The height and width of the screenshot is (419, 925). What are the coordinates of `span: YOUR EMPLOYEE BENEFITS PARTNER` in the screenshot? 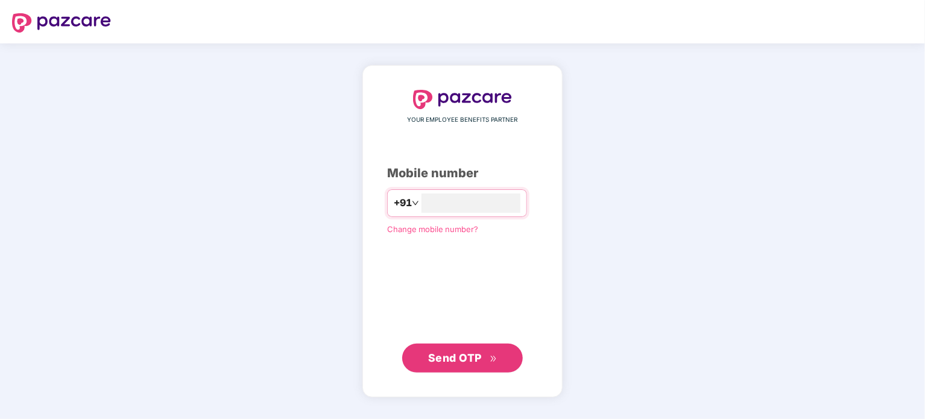 It's located at (463, 120).